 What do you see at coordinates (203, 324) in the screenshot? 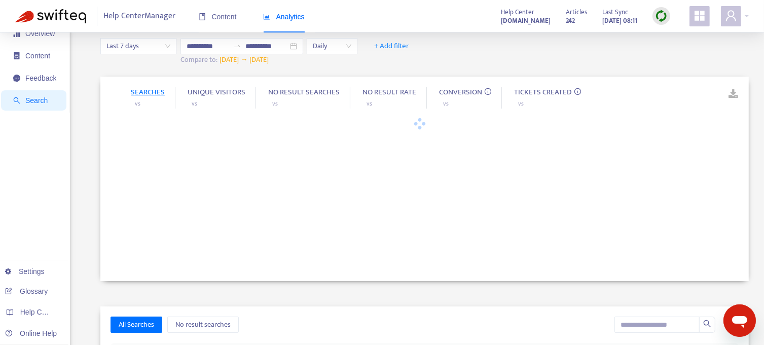
I see `span: No result searches` at bounding box center [203, 324].